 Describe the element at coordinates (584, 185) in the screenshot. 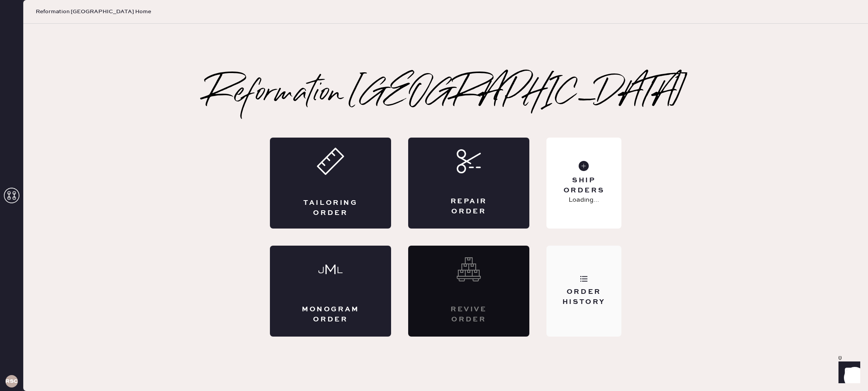

I see `div: Ship Orders` at that location.